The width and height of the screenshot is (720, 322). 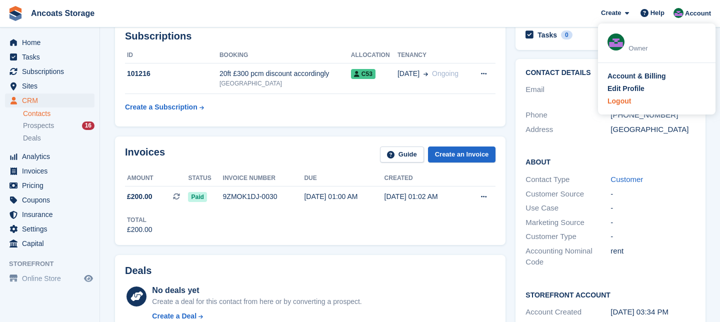 I want to click on span: Help, so click(x=657, y=13).